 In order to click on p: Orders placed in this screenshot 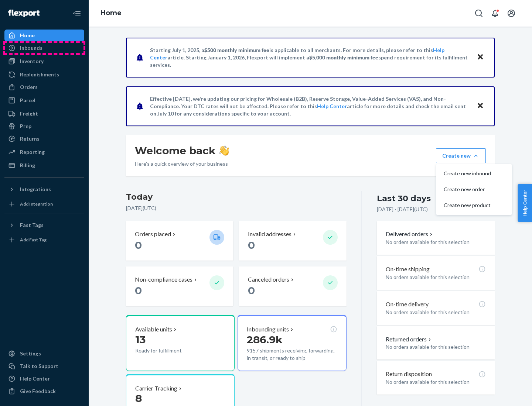, I will do `click(153, 234)`.